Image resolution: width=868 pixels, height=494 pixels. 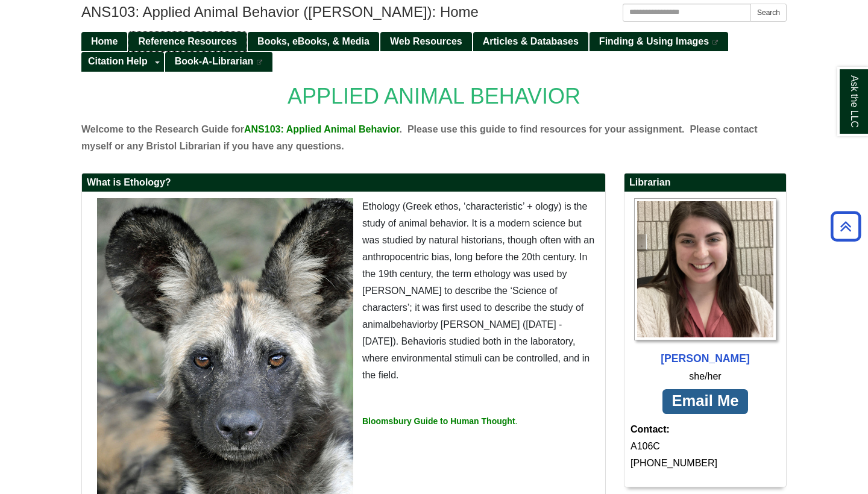 What do you see at coordinates (434, 51) in the screenshot?
I see `div: Guide Pages` at bounding box center [434, 51].